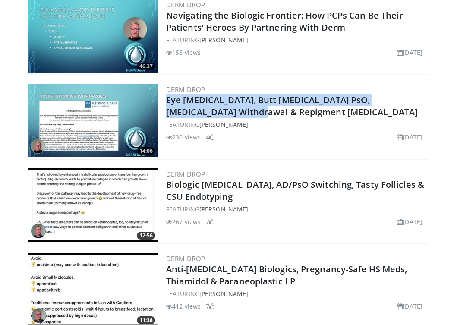 Image resolution: width=454 pixels, height=325 pixels. Describe the element at coordinates (93, 120) in the screenshot. I see `a: 14:06` at that location.